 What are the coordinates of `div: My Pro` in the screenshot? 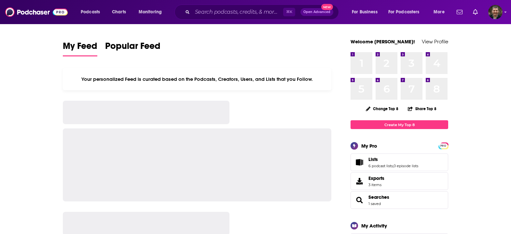 It's located at (369, 146).